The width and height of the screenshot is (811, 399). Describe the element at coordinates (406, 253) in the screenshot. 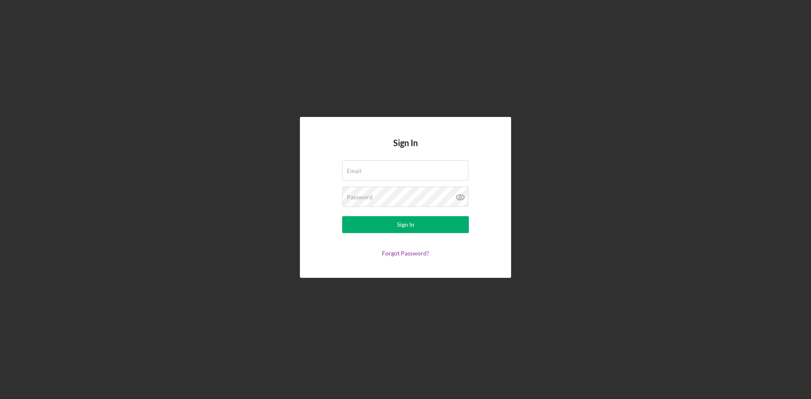

I see `a: Forgot Password?` at that location.